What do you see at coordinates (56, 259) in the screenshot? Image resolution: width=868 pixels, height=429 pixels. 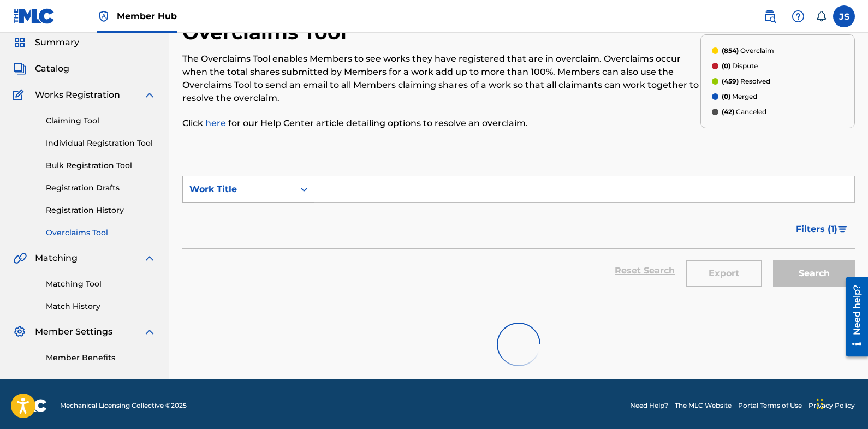 I see `span: Matching` at bounding box center [56, 259].